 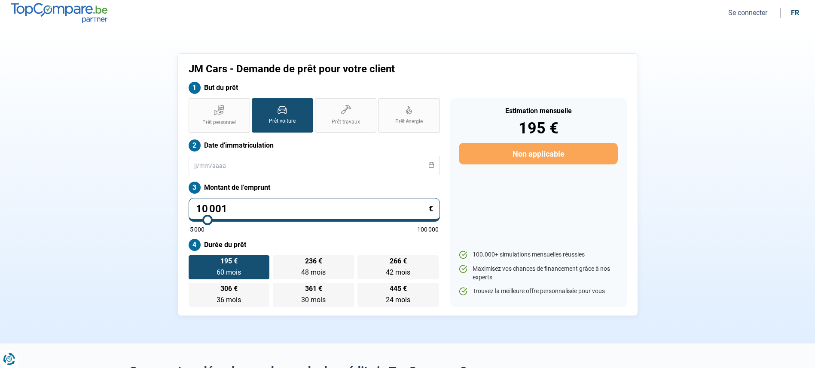 What do you see at coordinates (314, 145) in the screenshot?
I see `label: Date d'immatriculation` at bounding box center [314, 145].